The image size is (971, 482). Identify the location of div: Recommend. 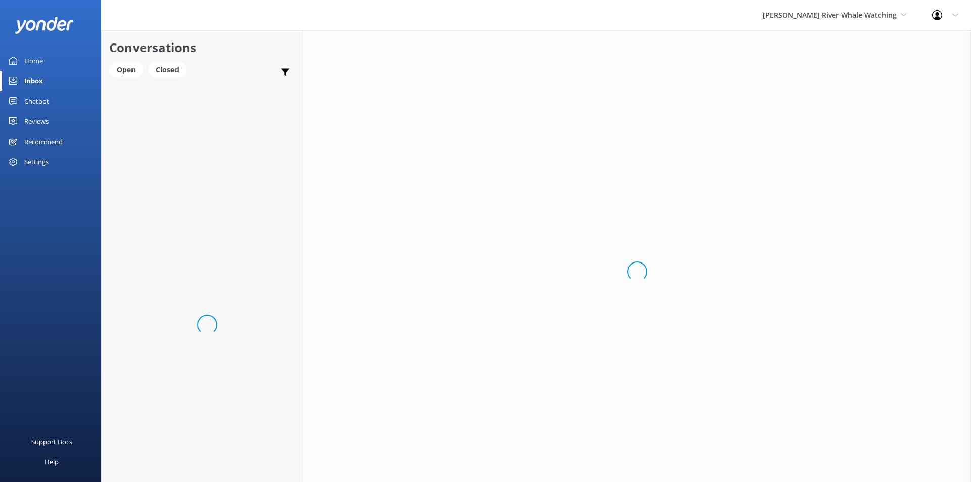
(43, 142).